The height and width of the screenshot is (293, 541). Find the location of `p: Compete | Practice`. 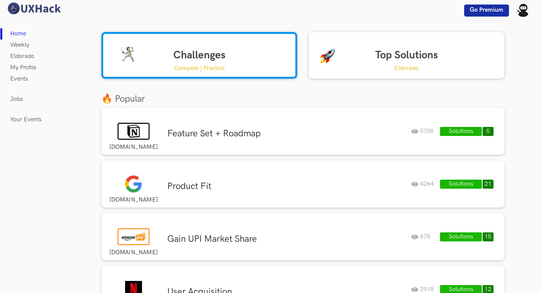

p: Compete | Practice is located at coordinates (199, 68).